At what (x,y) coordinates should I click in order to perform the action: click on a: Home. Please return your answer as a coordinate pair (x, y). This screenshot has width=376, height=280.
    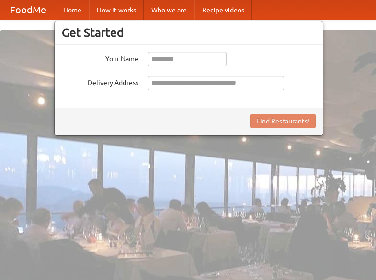
    Looking at the image, I should click on (72, 10).